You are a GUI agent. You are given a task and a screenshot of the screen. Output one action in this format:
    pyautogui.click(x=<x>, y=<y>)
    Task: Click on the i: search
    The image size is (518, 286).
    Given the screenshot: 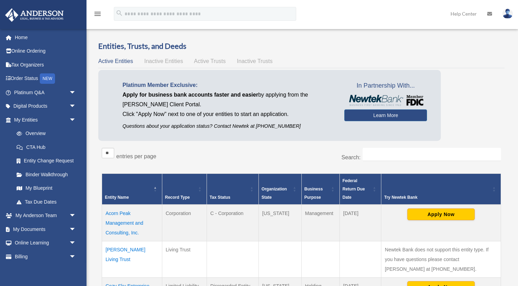 What is the action you would take?
    pyautogui.click(x=119, y=13)
    